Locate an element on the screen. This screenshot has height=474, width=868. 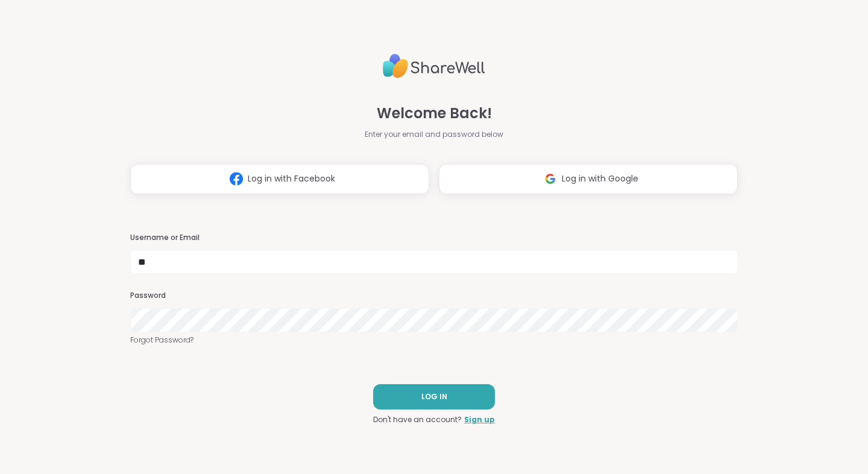
span: Log in with Facebook is located at coordinates (291, 179).